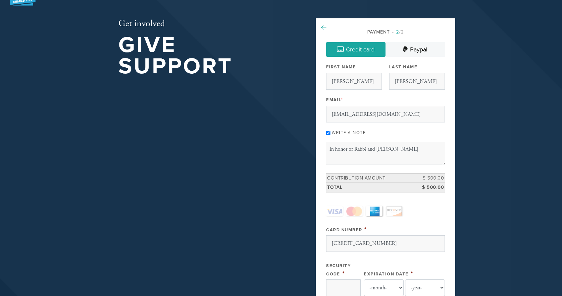  What do you see at coordinates (354, 211) in the screenshot?
I see `a: MasterCard` at bounding box center [354, 211].